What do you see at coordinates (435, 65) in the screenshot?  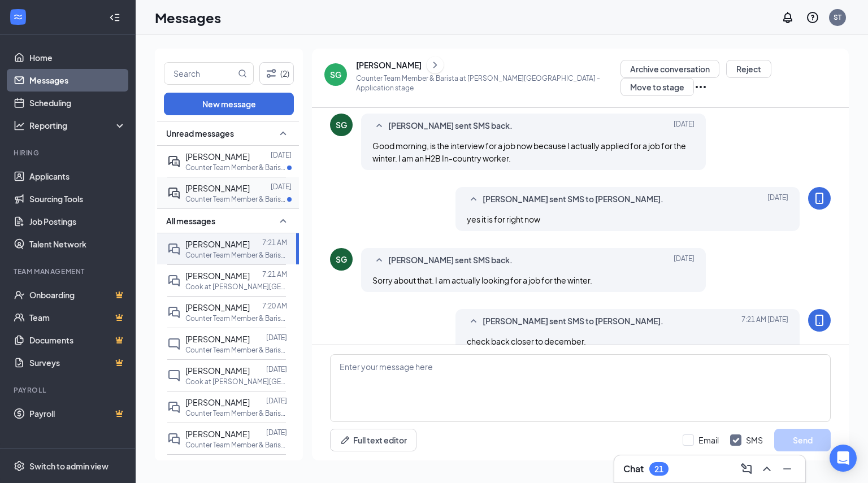 I see `svg: ChevronRight` at bounding box center [435, 65].